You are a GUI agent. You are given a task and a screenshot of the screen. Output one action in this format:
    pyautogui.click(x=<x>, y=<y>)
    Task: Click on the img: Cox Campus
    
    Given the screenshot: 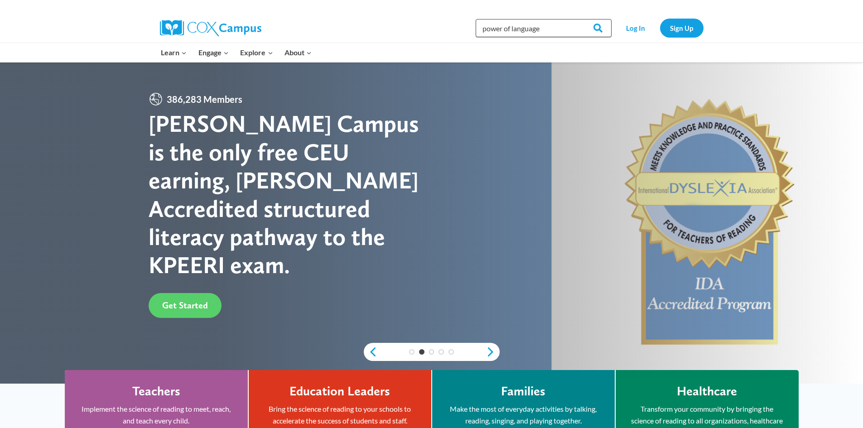 What is the action you would take?
    pyautogui.click(x=211, y=28)
    